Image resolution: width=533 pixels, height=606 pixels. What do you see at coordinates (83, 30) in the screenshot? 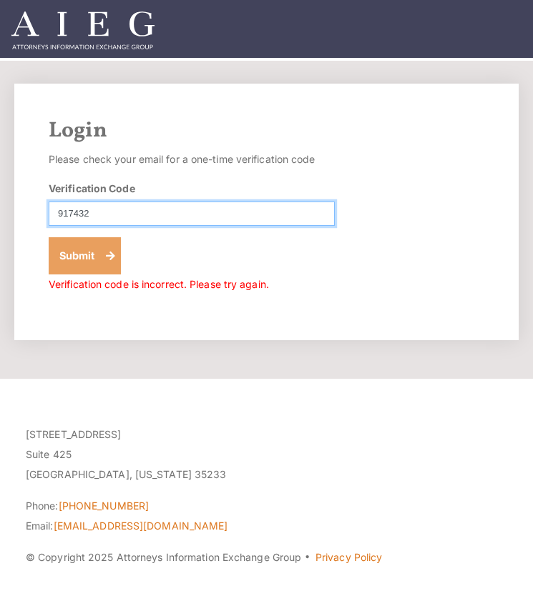
I see `img: Attorneys Information Exchange Group` at bounding box center [83, 30].